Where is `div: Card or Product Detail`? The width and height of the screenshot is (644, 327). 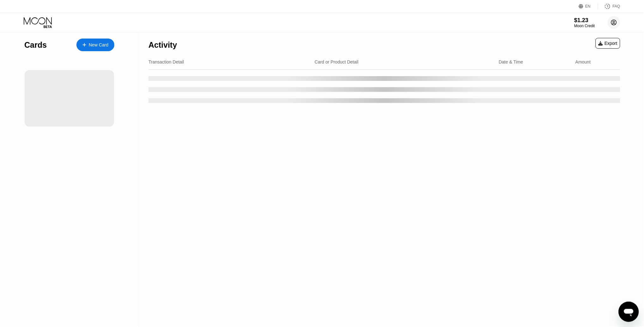
div: Card or Product Detail is located at coordinates (337, 62).